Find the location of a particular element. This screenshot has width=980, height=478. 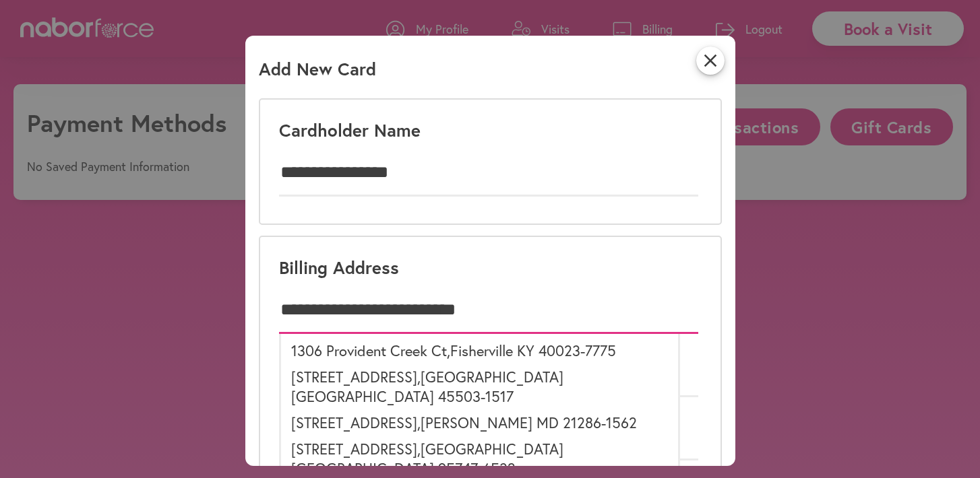

p: Cardholder Name is located at coordinates (350, 130).